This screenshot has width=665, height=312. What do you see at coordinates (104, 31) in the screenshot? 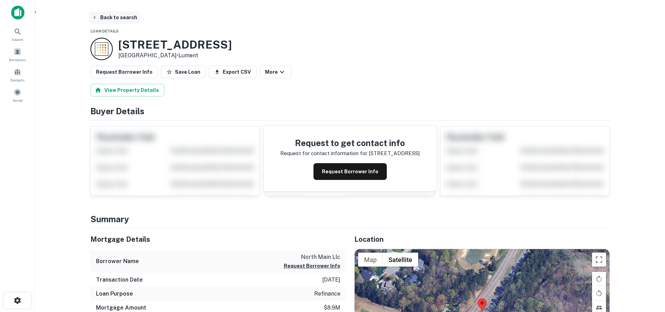
I see `span: Loan Details` at bounding box center [104, 31].